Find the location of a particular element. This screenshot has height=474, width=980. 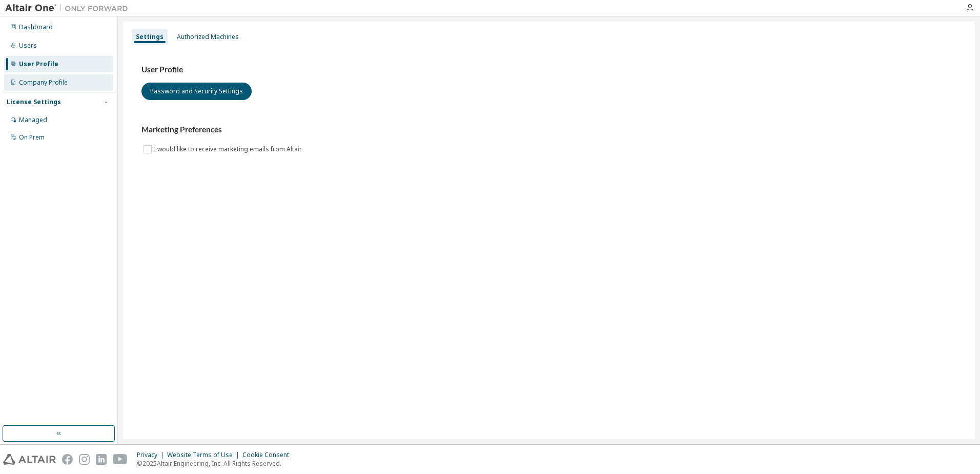

div: Authorized Machines is located at coordinates (207, 37).